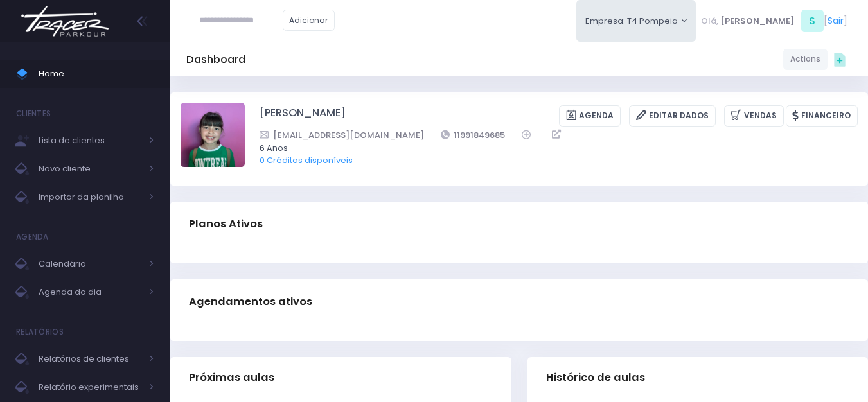 This screenshot has width=868, height=402. I want to click on a: Agenda, so click(590, 116).